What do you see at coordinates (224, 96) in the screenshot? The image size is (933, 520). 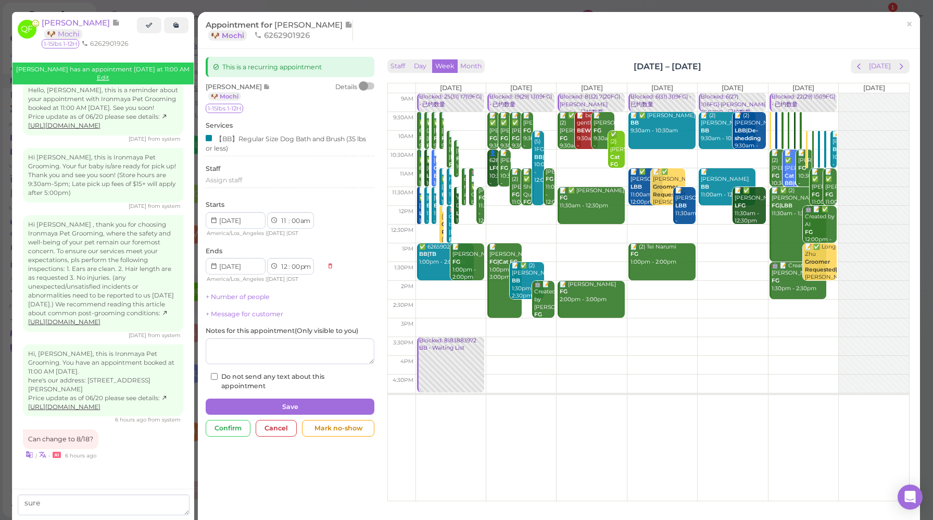 I see `a: 🐶 Mochi` at bounding box center [224, 96].